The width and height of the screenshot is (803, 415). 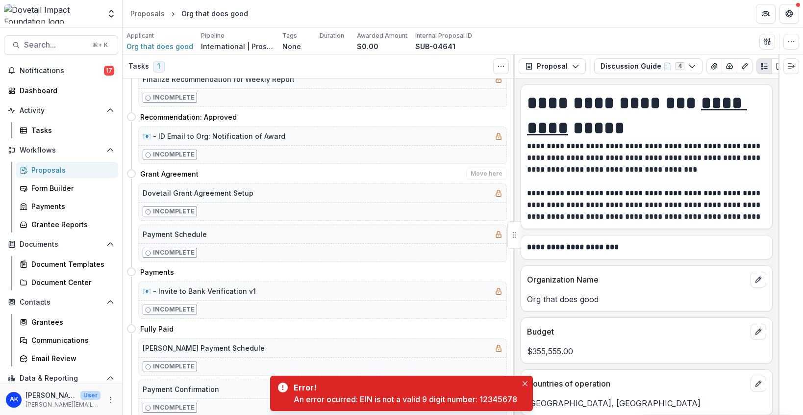 I want to click on button: Notifications17, so click(x=61, y=71).